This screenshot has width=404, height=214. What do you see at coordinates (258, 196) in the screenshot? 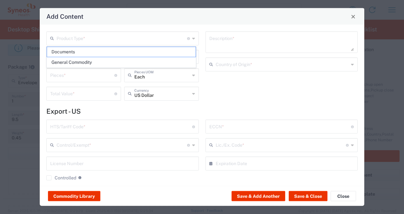
I see `button: Save & Add Another` at bounding box center [258, 196].